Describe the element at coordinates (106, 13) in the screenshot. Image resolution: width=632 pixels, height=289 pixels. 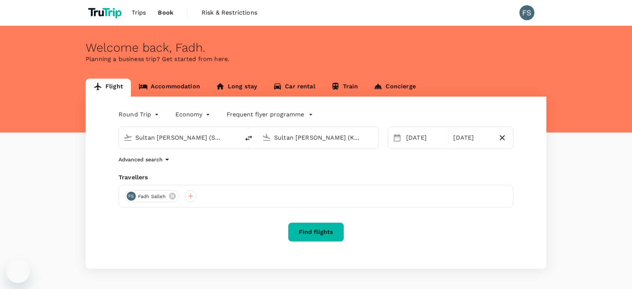
I see `img: TruTrip logo` at that location.